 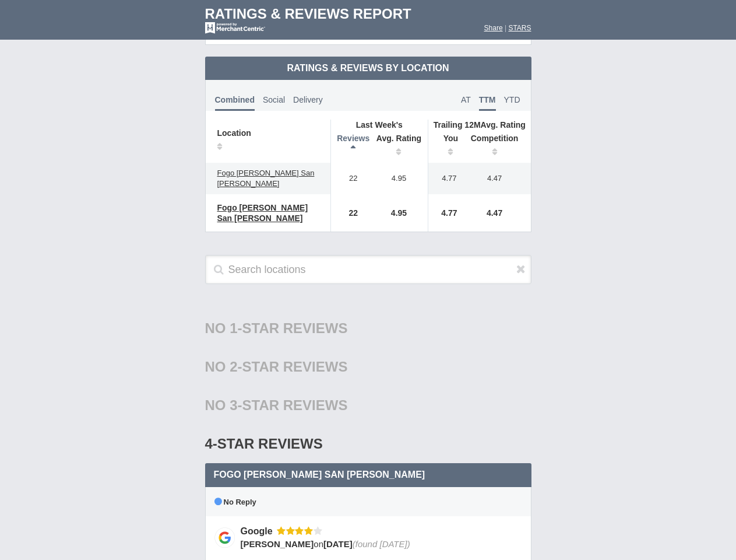 What do you see at coordinates (268, 141) in the screenshot?
I see `th: Location: activate to sort column ascending` at bounding box center [268, 141].